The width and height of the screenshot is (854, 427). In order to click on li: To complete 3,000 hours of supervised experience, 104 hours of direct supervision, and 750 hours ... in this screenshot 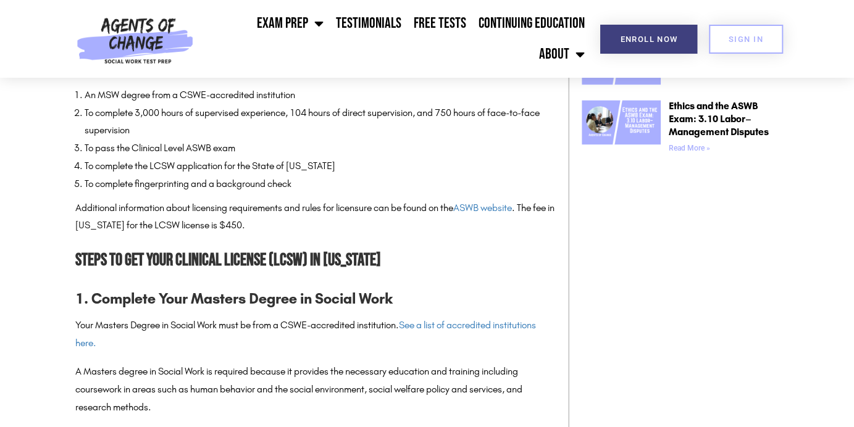, I will do `click(320, 122)`.